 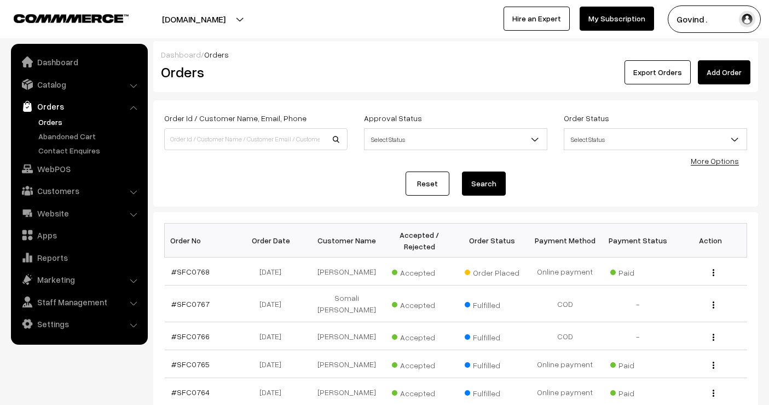 What do you see at coordinates (79, 279) in the screenshot?
I see `a: Marketing` at bounding box center [79, 279].